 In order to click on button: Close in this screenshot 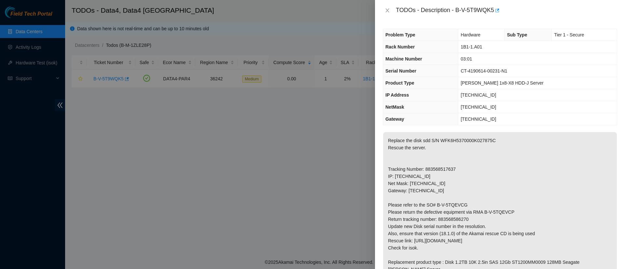, I will do `click(388, 10)`.